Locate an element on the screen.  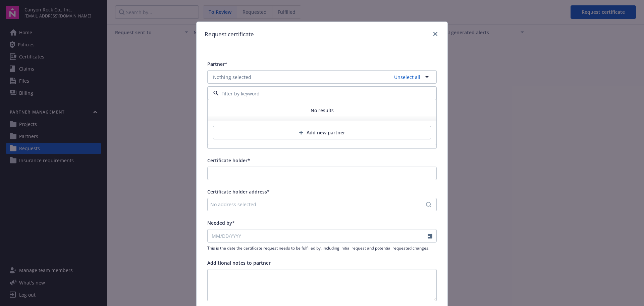
h1: Request certificate is located at coordinates (229, 34).